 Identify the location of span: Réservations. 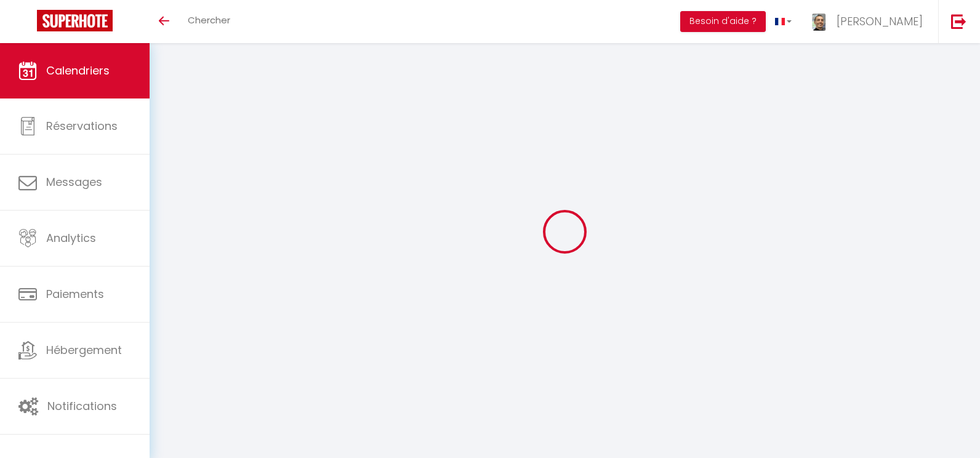
(82, 126).